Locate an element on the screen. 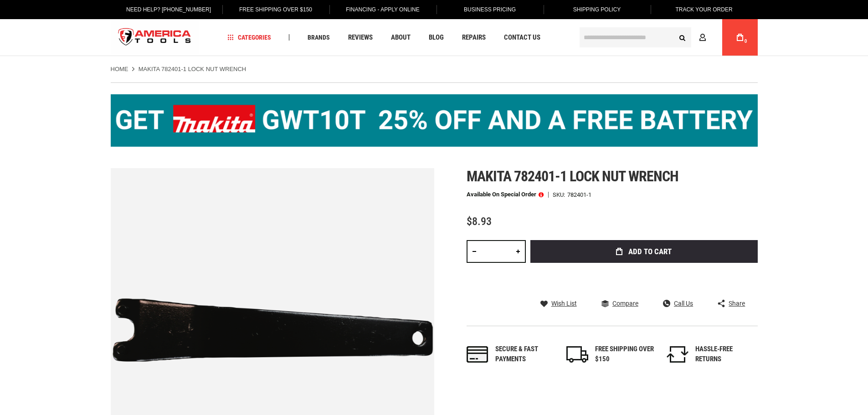 The height and width of the screenshot is (415, 868). span: Categories is located at coordinates (249, 37).